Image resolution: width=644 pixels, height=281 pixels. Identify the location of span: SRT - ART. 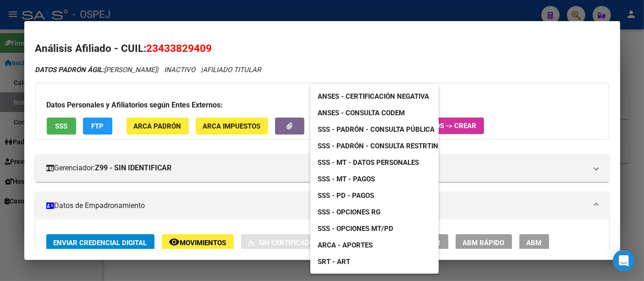
(334, 261).